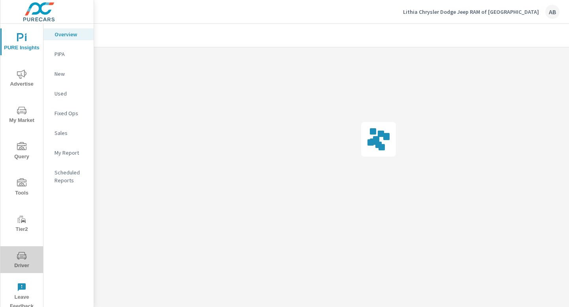 This screenshot has height=307, width=569. I want to click on span: Query, so click(22, 152).